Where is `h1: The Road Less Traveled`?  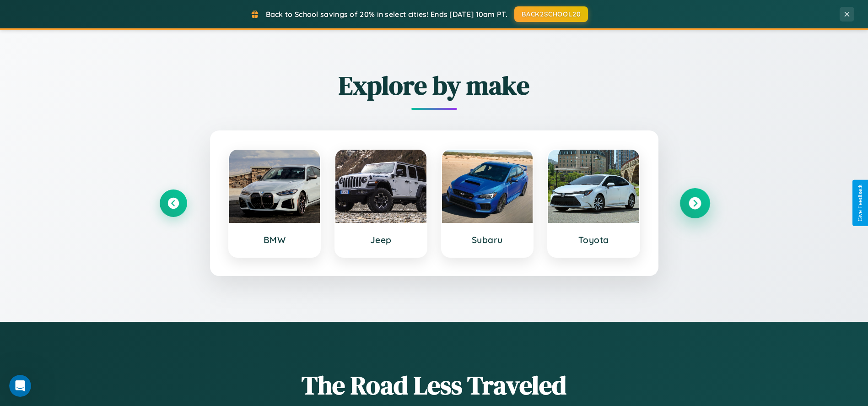 h1: The Road Less Traveled is located at coordinates (434, 385).